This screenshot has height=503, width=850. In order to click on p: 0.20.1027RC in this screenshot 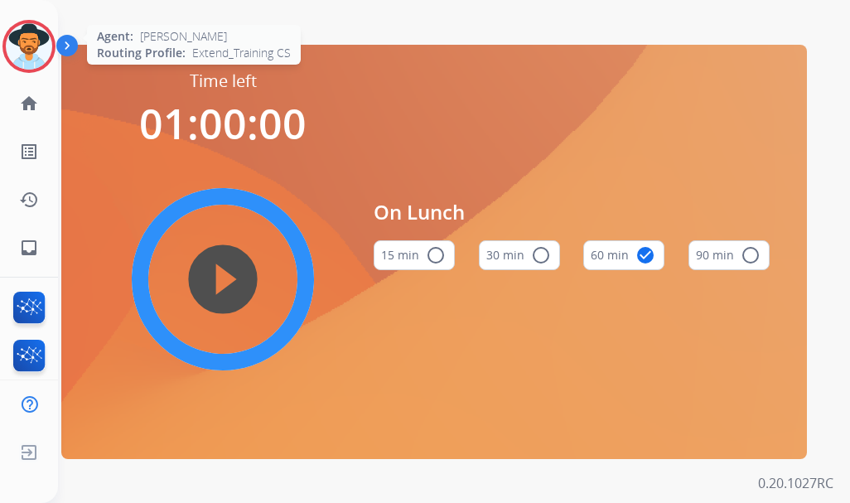, I will do `click(795, 483)`.